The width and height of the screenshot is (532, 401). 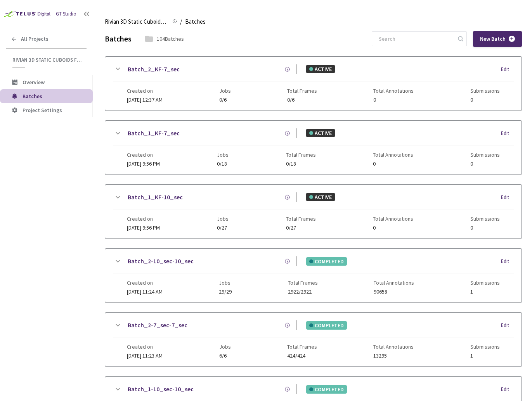 I want to click on a: Batch_1_KF-10_sec, so click(x=155, y=197).